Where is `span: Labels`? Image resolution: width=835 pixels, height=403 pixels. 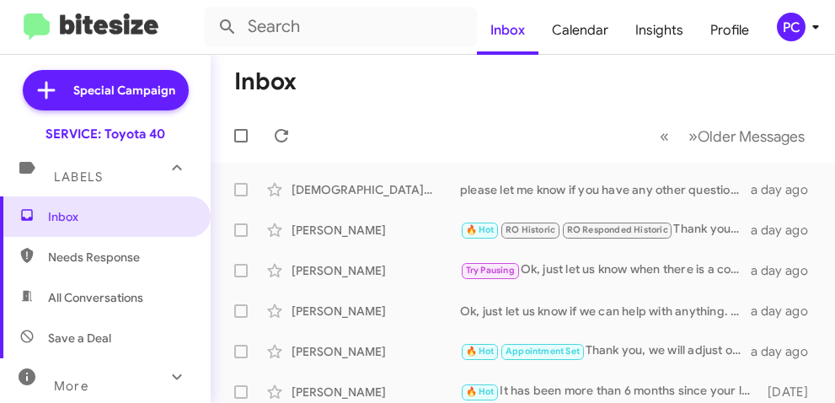 span: Labels is located at coordinates (78, 177).